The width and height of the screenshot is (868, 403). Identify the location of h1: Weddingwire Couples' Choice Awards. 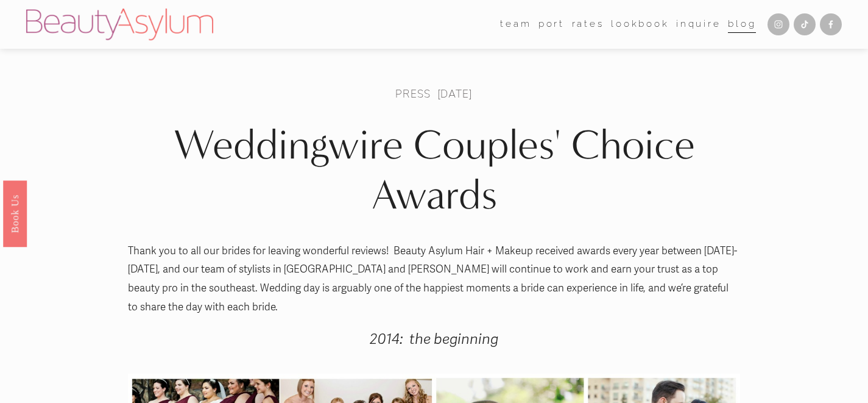
(434, 170).